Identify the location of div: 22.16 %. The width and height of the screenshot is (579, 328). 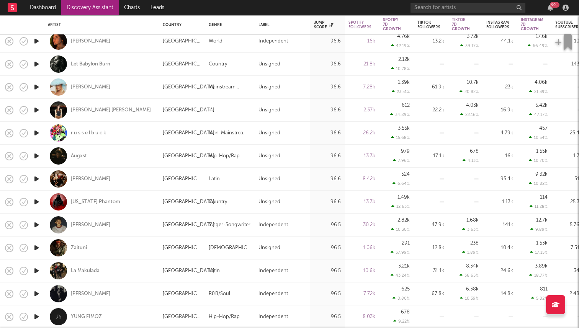
(469, 114).